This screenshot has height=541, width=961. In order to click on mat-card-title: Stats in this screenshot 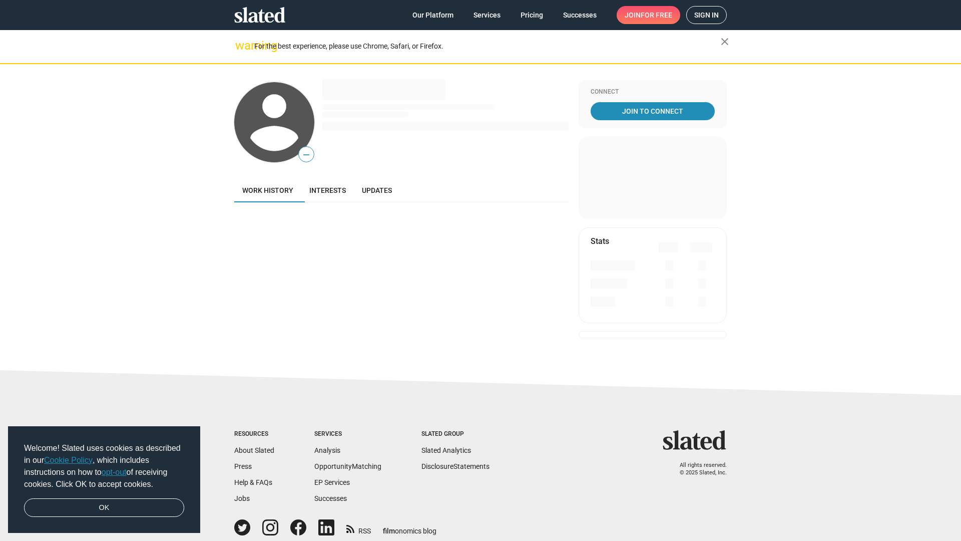, I will do `click(600, 241)`.